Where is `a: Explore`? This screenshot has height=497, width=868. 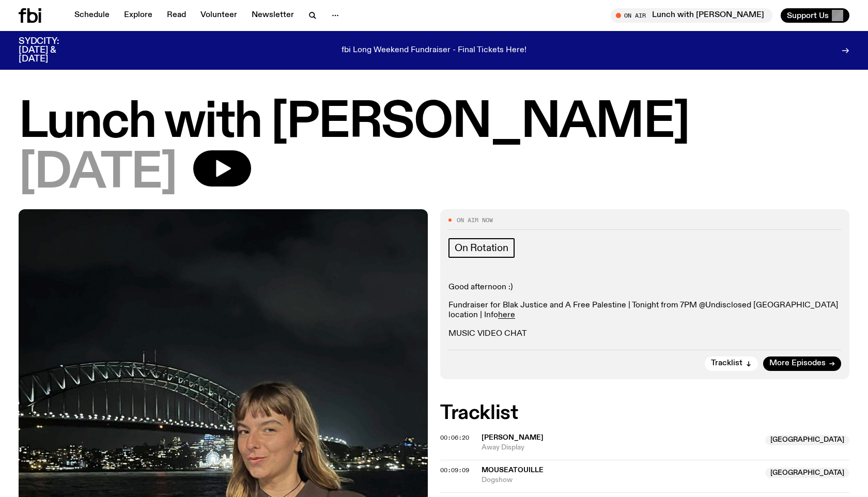
a: Explore is located at coordinates (138, 15).